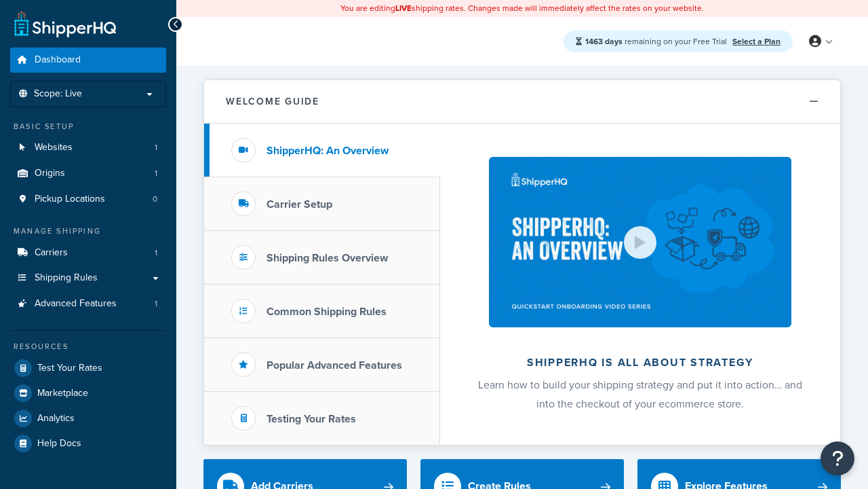 The image size is (868, 489). Describe the element at coordinates (603, 42) in the screenshot. I see `strong: 1463 days` at that location.